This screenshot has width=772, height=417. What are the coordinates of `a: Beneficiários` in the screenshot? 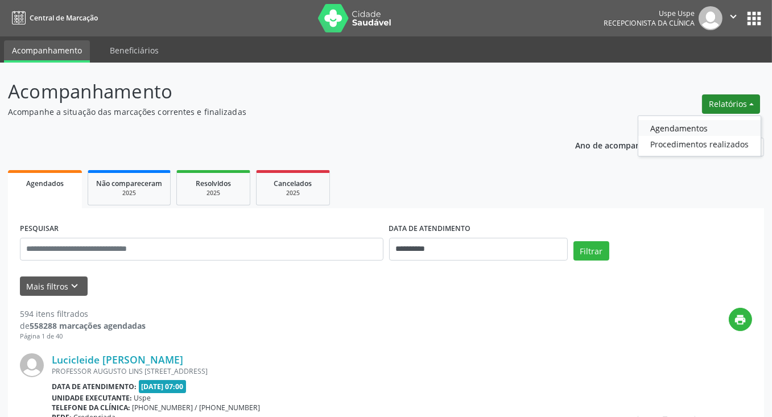 It's located at (134, 50).